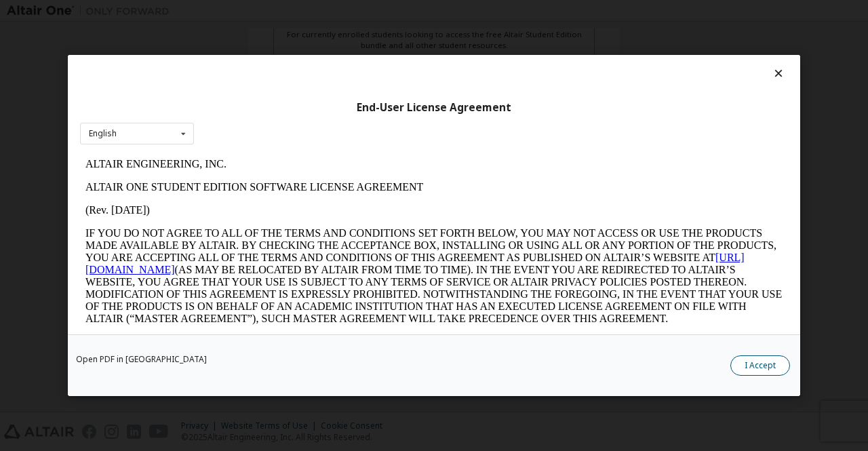  I want to click on p: ALTAIR ENGINEERING, INC., so click(354, 11).